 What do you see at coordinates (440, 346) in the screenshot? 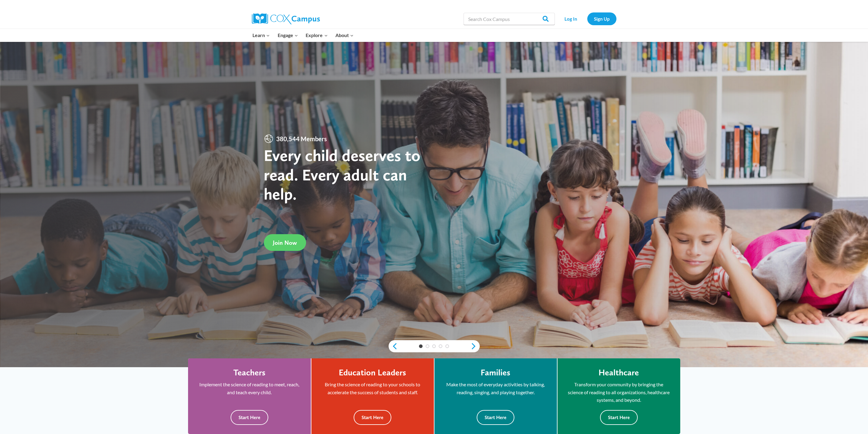
I see `a: 4` at bounding box center [440, 346].